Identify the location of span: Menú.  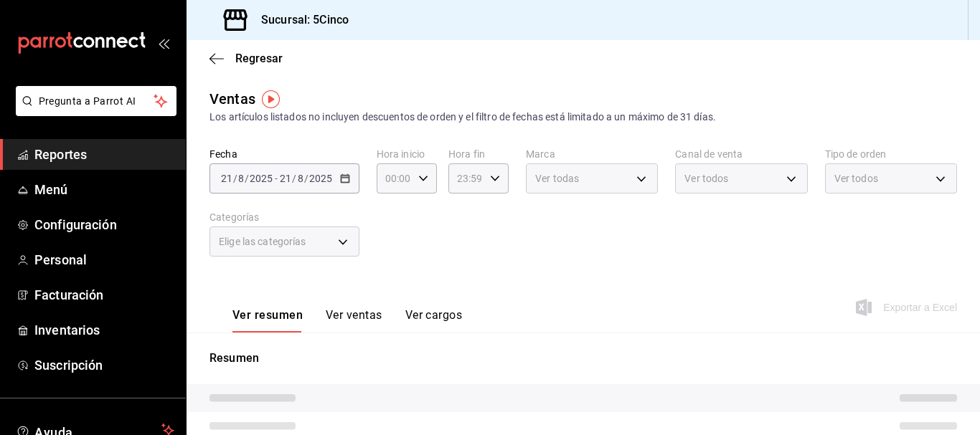
(104, 189).